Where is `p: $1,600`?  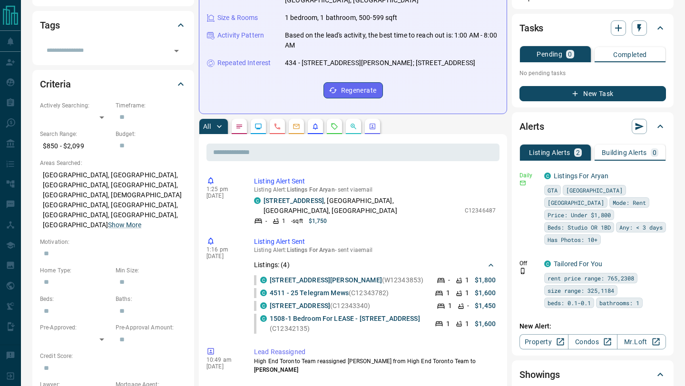
p: $1,600 is located at coordinates (485, 324).